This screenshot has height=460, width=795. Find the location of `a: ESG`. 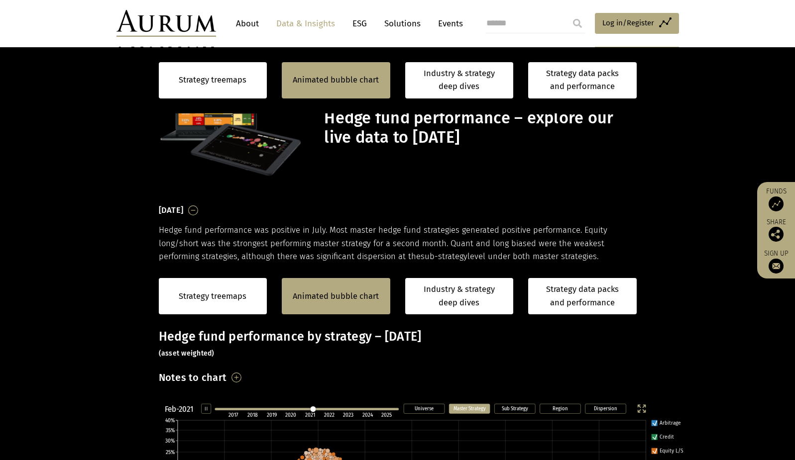

a: ESG is located at coordinates (359, 23).